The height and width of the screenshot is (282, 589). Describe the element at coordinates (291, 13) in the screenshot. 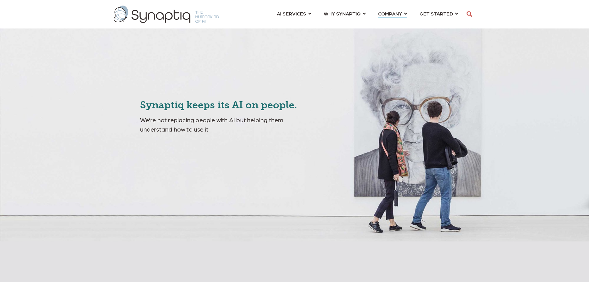

I see `span: AI SERVICES` at that location.